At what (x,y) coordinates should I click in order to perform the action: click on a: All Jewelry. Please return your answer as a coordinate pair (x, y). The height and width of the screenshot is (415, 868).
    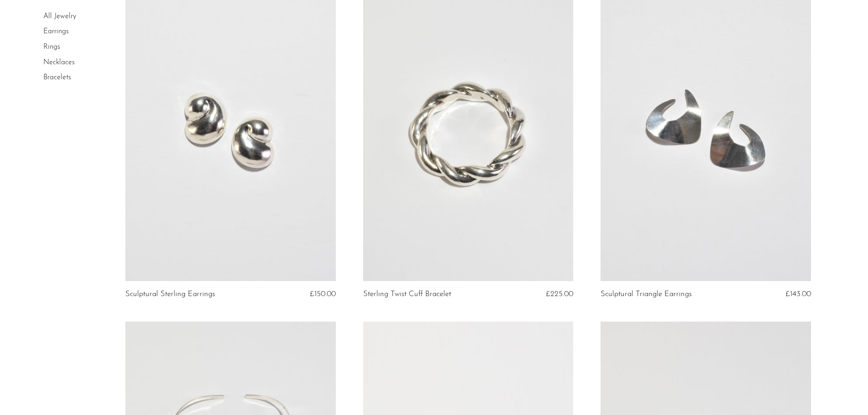
    Looking at the image, I should click on (59, 17).